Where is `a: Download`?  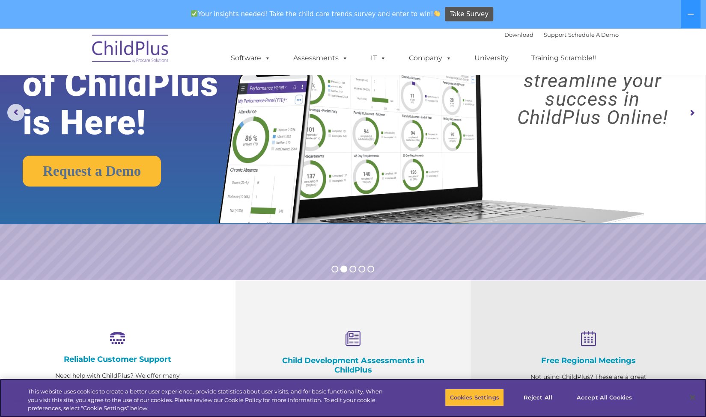 a: Download is located at coordinates (519, 35).